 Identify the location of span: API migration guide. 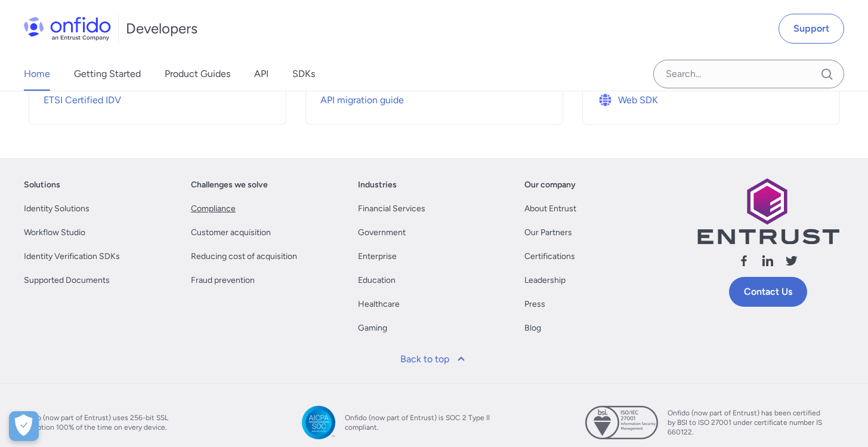
(362, 100).